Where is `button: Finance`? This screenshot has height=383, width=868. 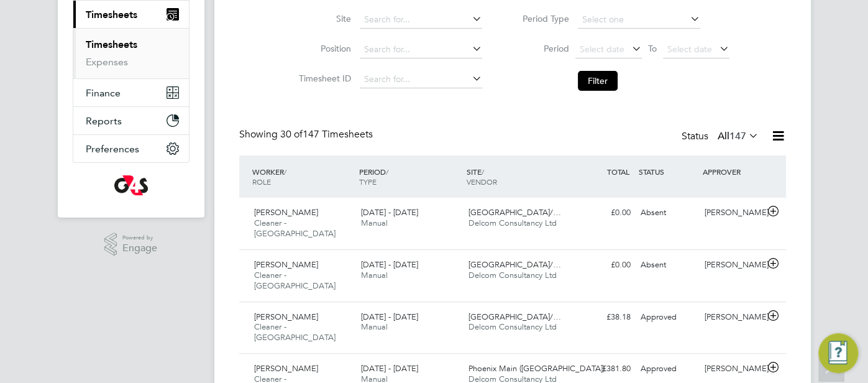
button: Finance is located at coordinates (131, 93).